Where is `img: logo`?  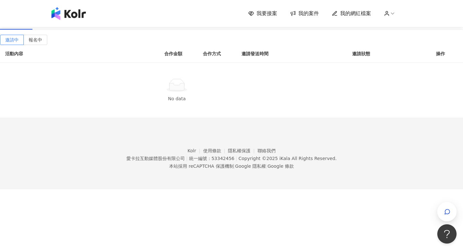
img: logo is located at coordinates (68, 14).